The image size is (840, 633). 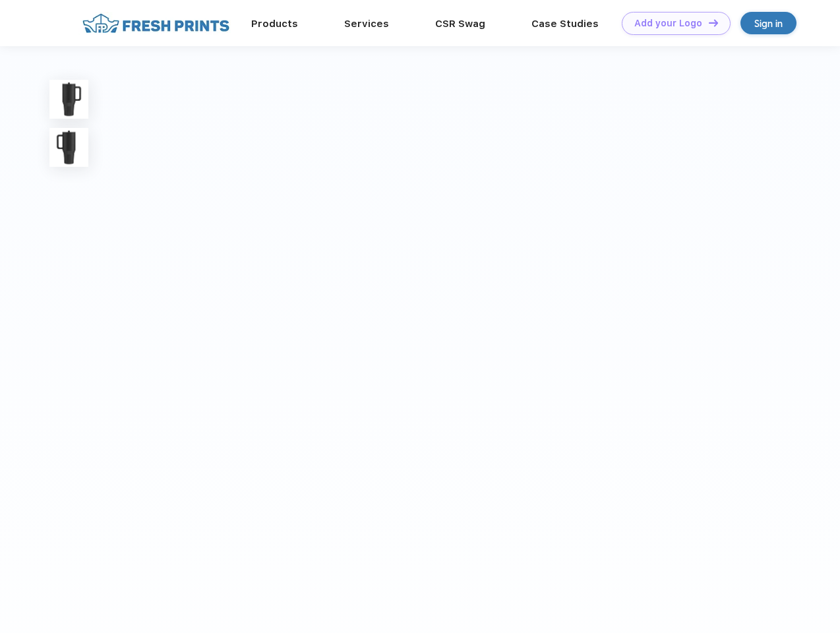 I want to click on div: Sign in, so click(x=768, y=23).